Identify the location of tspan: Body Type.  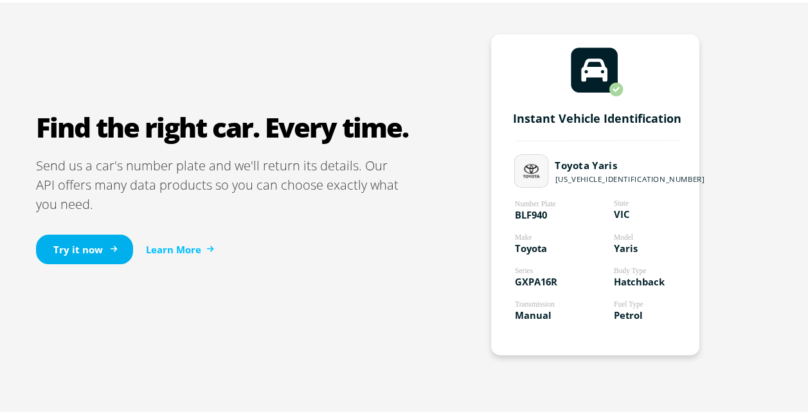
(630, 268).